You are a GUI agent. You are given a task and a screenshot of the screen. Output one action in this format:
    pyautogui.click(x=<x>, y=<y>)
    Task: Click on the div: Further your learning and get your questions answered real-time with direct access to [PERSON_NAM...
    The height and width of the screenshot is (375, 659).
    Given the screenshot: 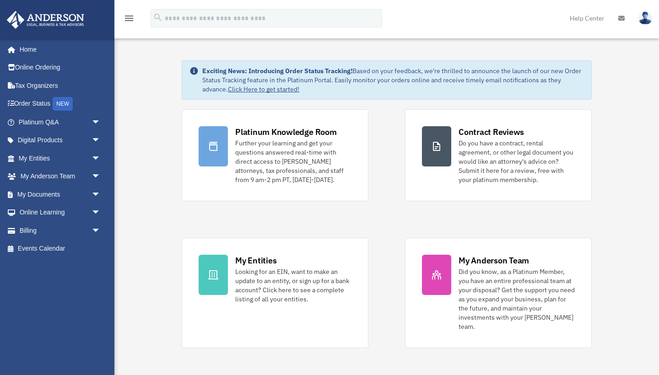 What is the action you would take?
    pyautogui.click(x=293, y=162)
    